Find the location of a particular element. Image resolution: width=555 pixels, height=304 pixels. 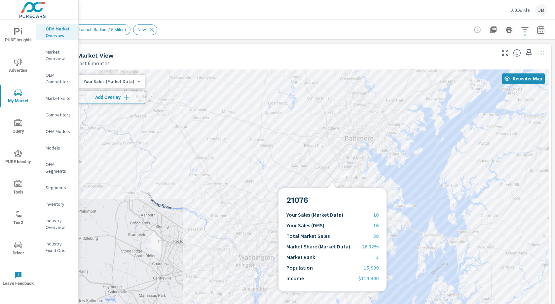

span: PURE Identity is located at coordinates (18, 157).